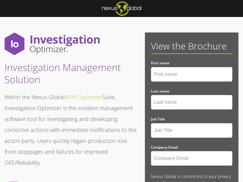 The image size is (243, 182). I want to click on input: Last name, so click(192, 102).